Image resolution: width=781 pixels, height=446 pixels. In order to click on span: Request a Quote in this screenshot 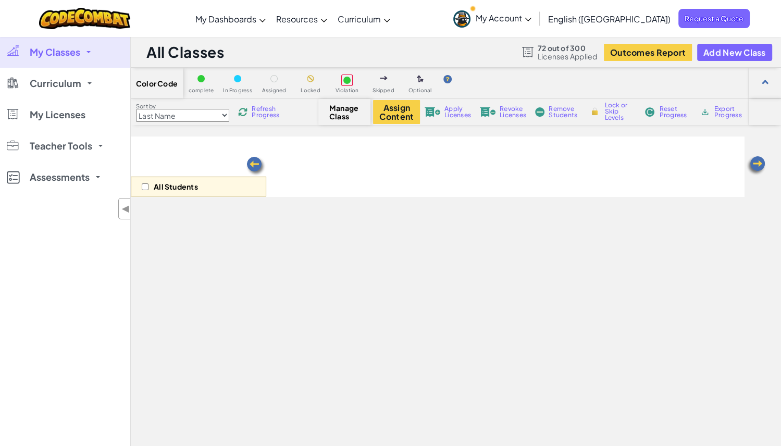, I will do `click(714, 18)`.